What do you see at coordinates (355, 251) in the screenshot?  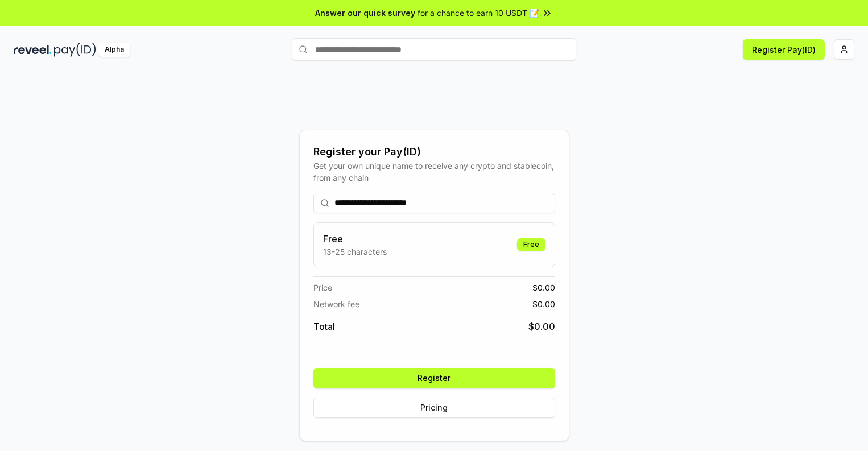 I see `p: 13-25 characters` at bounding box center [355, 251].